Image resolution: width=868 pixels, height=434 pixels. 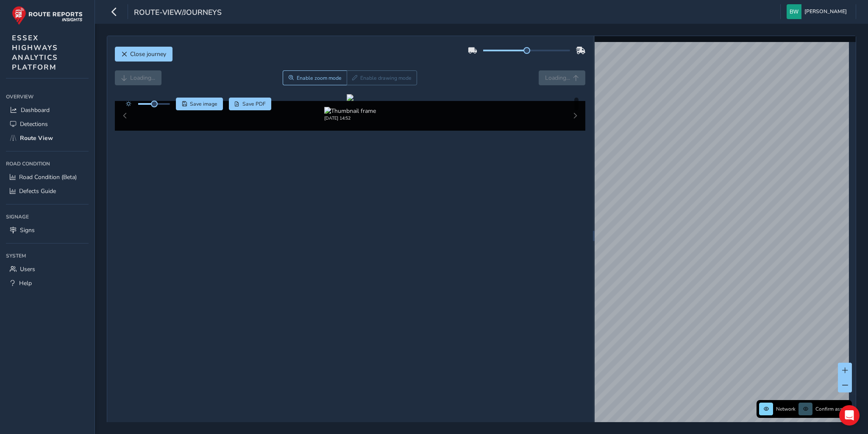 What do you see at coordinates (48, 177) in the screenshot?
I see `span: Road Condition (Beta)` at bounding box center [48, 177].